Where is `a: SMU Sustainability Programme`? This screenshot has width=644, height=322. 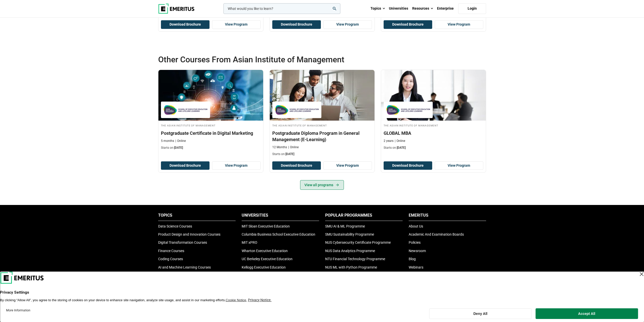
a: SMU Sustainability Programme is located at coordinates (349, 234).